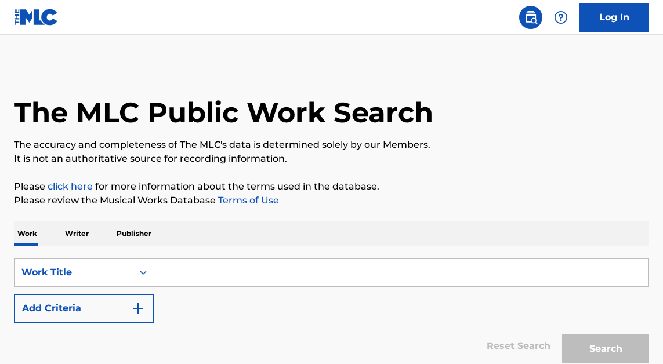  I want to click on p: Publisher, so click(134, 234).